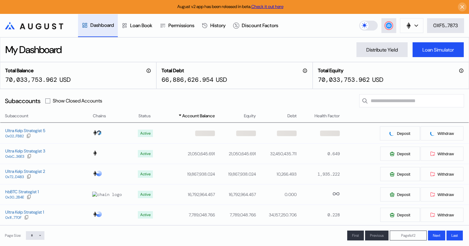 The image size is (469, 246). What do you see at coordinates (141, 25) in the screenshot?
I see `div: Loan Book` at bounding box center [141, 25].